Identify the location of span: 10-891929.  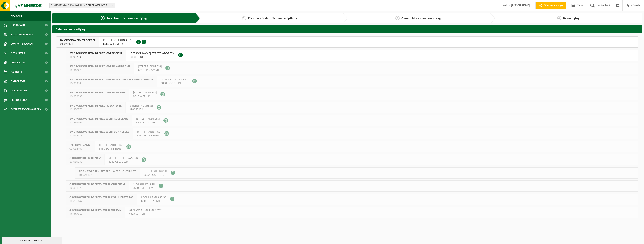
(97, 188).